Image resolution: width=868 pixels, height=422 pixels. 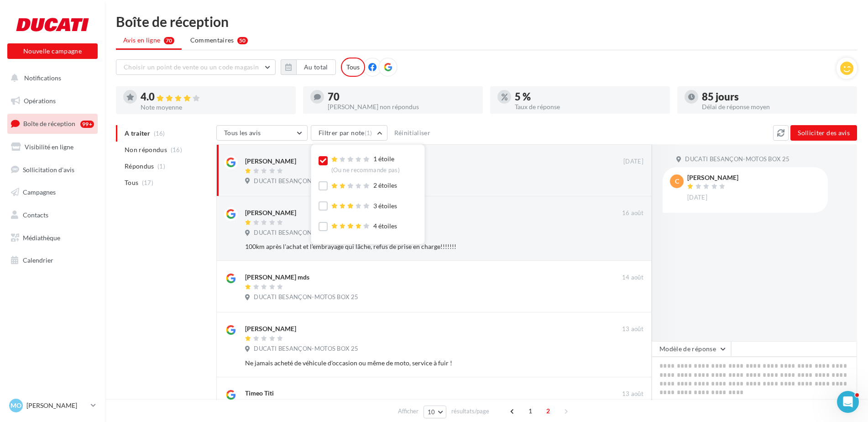 What do you see at coordinates (52, 123) in the screenshot?
I see `a: Boîte de réception99+` at bounding box center [52, 123].